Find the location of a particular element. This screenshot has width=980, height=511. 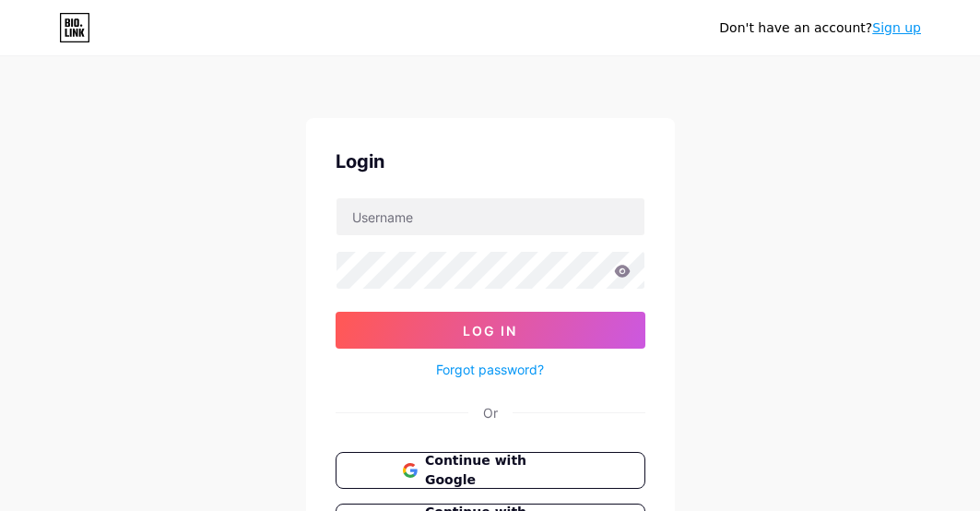

div: Don't have an account? is located at coordinates (820, 27).